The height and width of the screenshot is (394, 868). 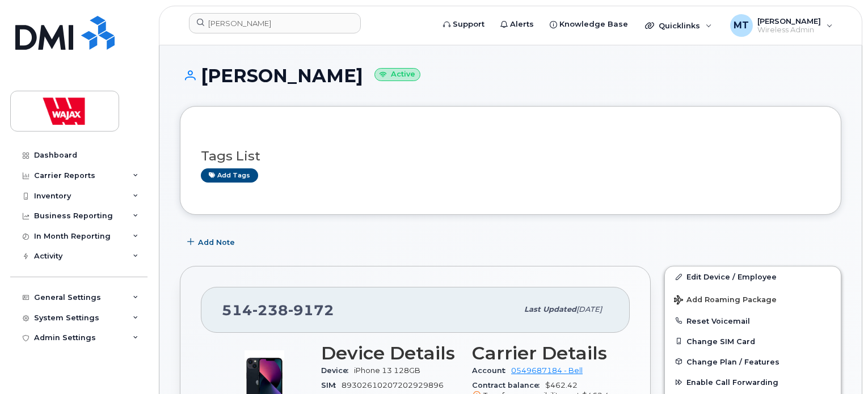 I want to click on span: iPhone 13 128GB, so click(x=386, y=370).